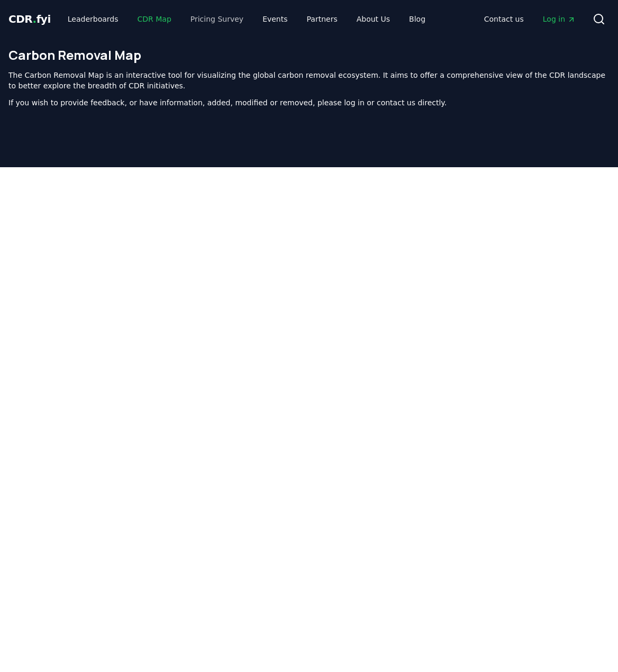 The height and width of the screenshot is (672, 618). What do you see at coordinates (154, 19) in the screenshot?
I see `a: CDR Map` at bounding box center [154, 19].